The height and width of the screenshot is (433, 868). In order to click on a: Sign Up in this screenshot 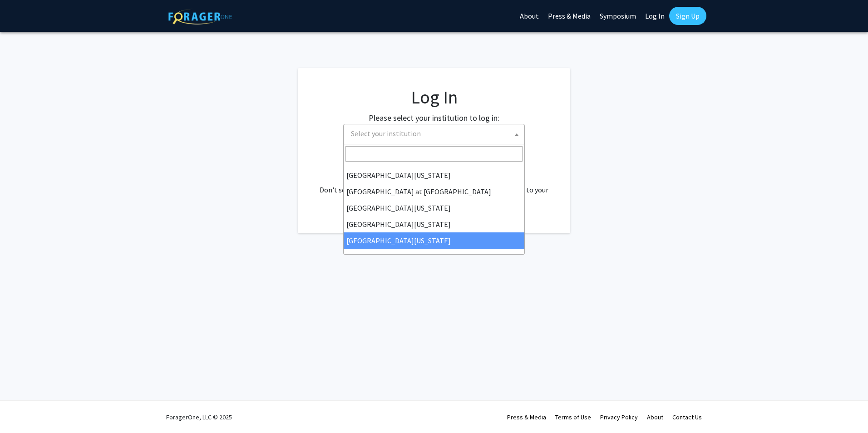, I will do `click(688, 16)`.